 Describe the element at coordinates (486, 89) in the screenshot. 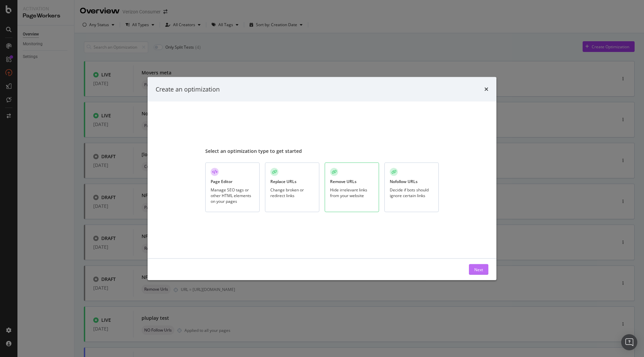

I see `div: times` at that location.